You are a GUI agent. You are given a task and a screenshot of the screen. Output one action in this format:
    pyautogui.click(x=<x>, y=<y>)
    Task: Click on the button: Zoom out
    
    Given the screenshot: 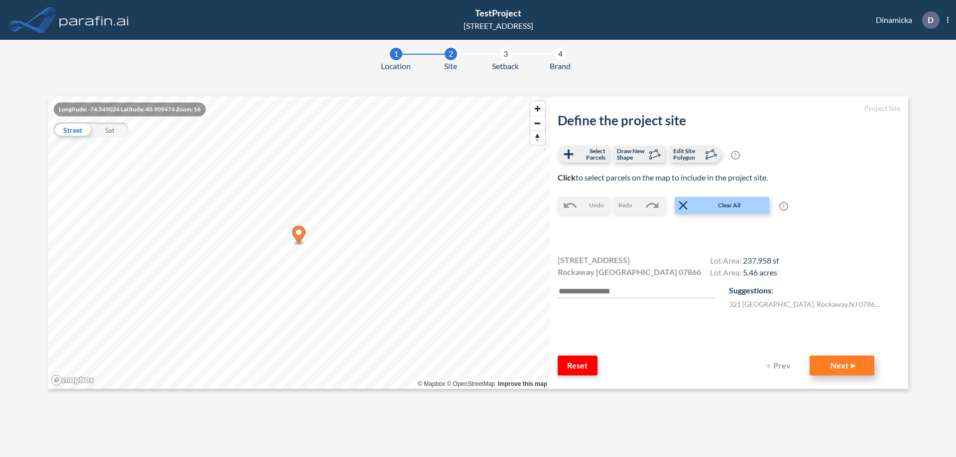 What is the action you would take?
    pyautogui.click(x=537, y=123)
    